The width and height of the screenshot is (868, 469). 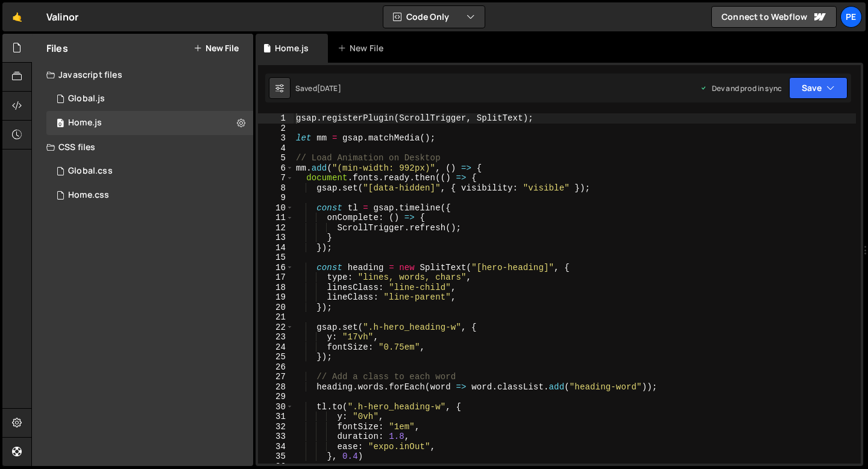 What do you see at coordinates (275, 337) in the screenshot?
I see `div: 23` at bounding box center [275, 337].